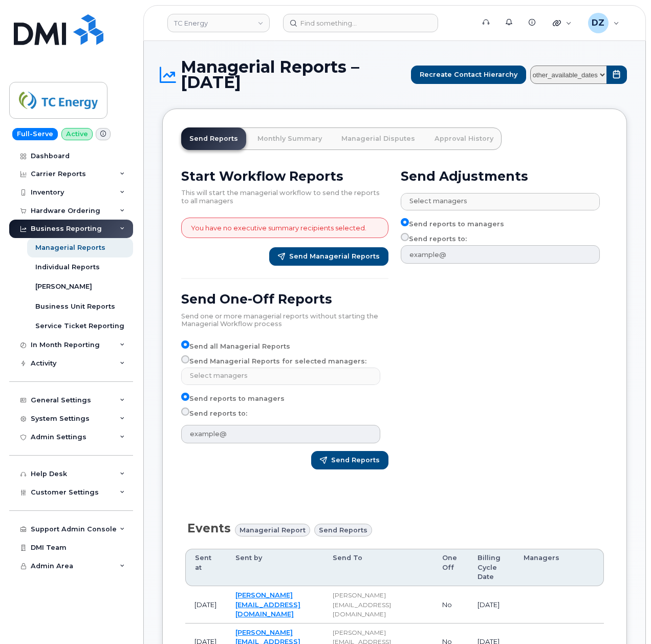 The width and height of the screenshot is (651, 644). Describe the element at coordinates (350, 461) in the screenshot. I see `button: Send Reports` at that location.